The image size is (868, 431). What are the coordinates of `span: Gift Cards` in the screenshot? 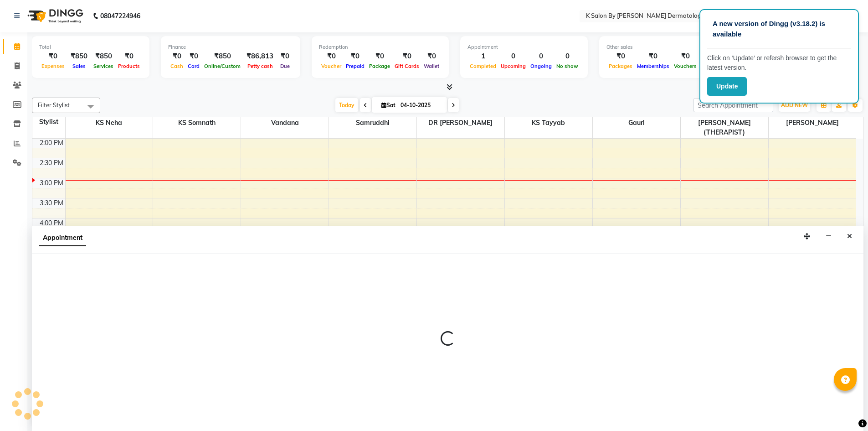 It's located at (407, 66).